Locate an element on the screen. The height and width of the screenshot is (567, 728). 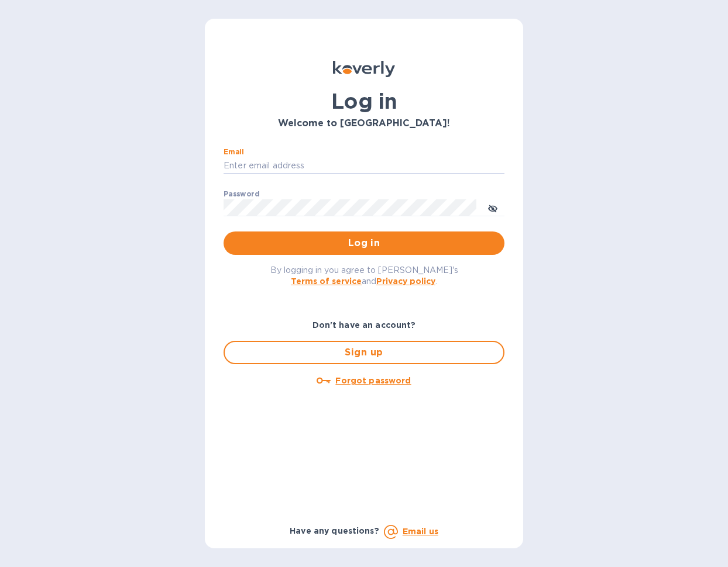
span: Log in is located at coordinates (364, 243).